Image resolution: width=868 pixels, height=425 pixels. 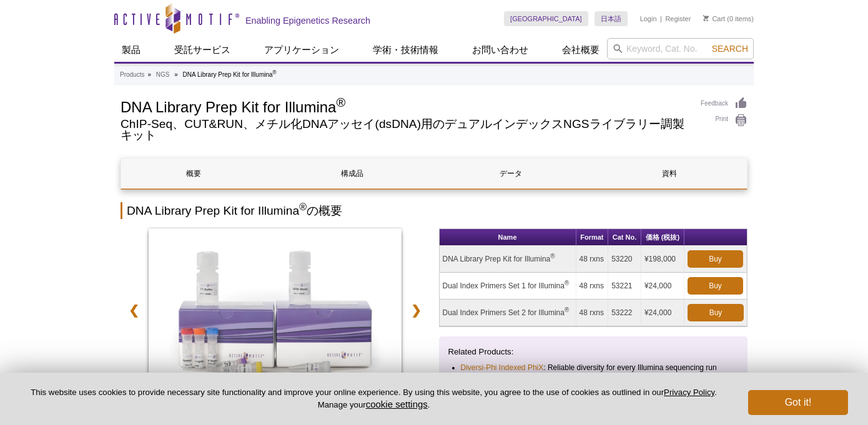 What do you see at coordinates (202, 50) in the screenshot?
I see `a: 受託サービス` at bounding box center [202, 50].